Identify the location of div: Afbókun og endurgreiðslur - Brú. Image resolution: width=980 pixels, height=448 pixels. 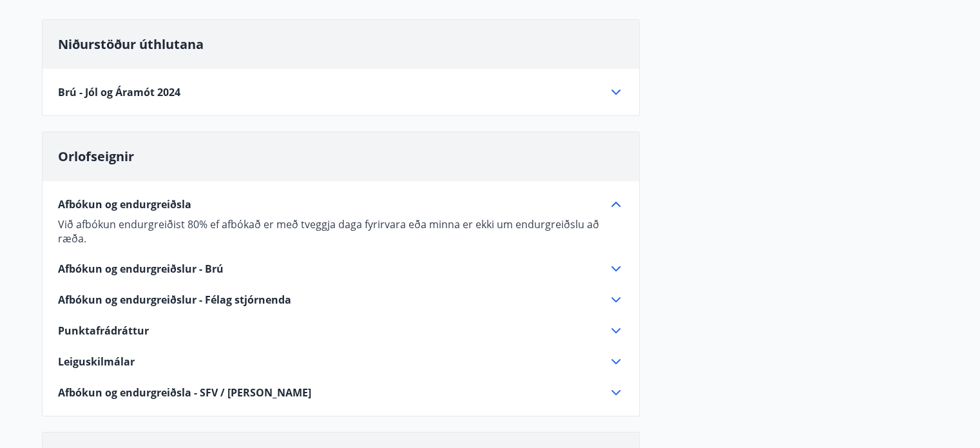
(341, 269).